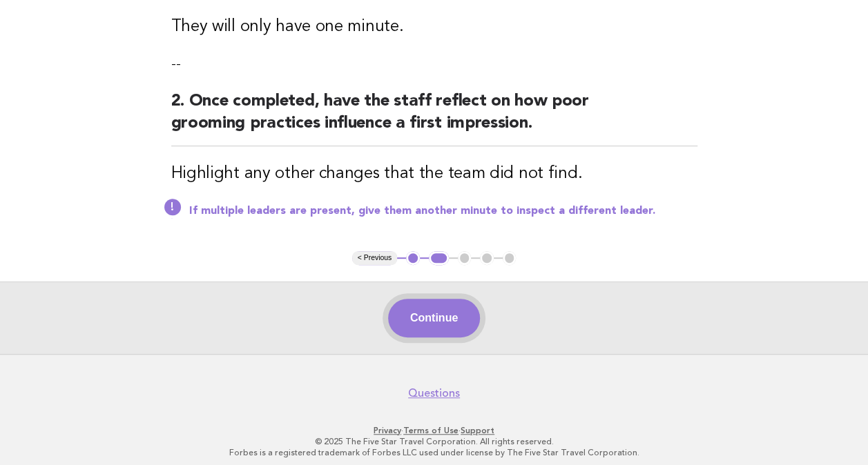 This screenshot has width=868, height=465. I want to click on h2: 2. Once completed, have the staff reflect on how poor grooming practices influence a first impres..., so click(434, 118).